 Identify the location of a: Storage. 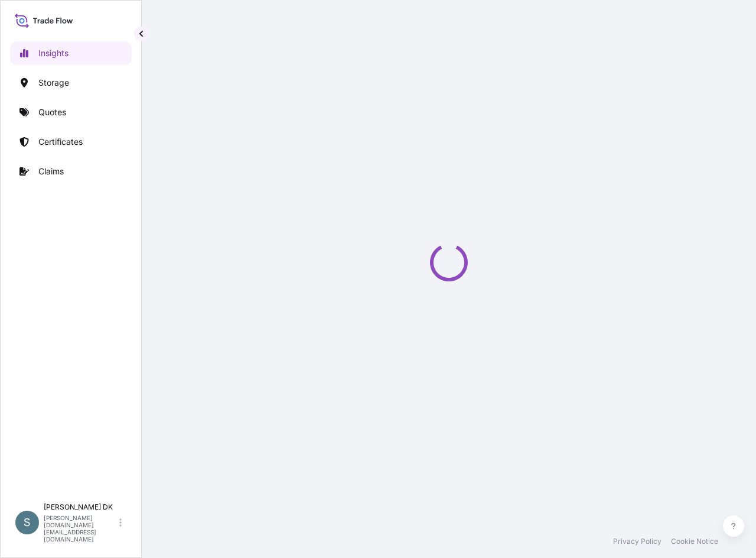
(71, 83).